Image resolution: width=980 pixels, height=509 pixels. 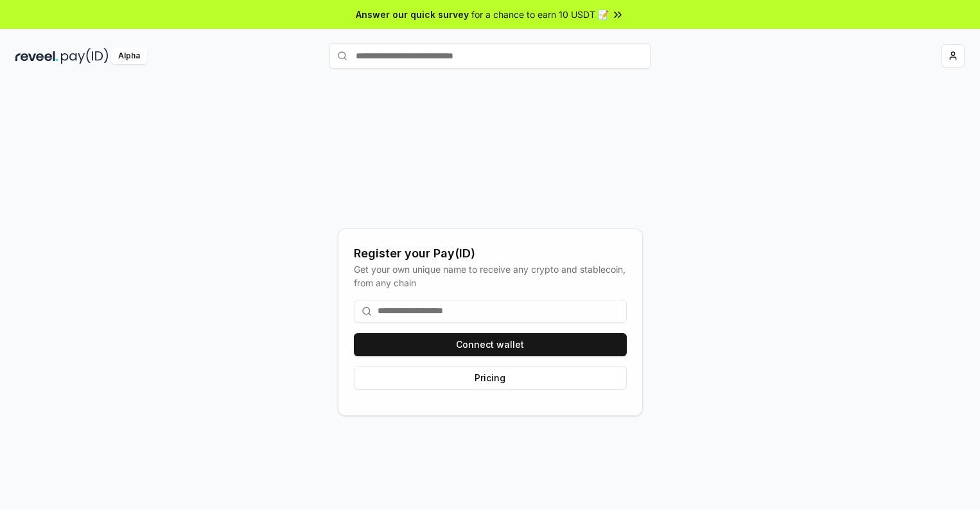 What do you see at coordinates (490, 276) in the screenshot?
I see `div: Get your own unique name to receive any crypto and stablecoin, from any chain` at bounding box center [490, 276].